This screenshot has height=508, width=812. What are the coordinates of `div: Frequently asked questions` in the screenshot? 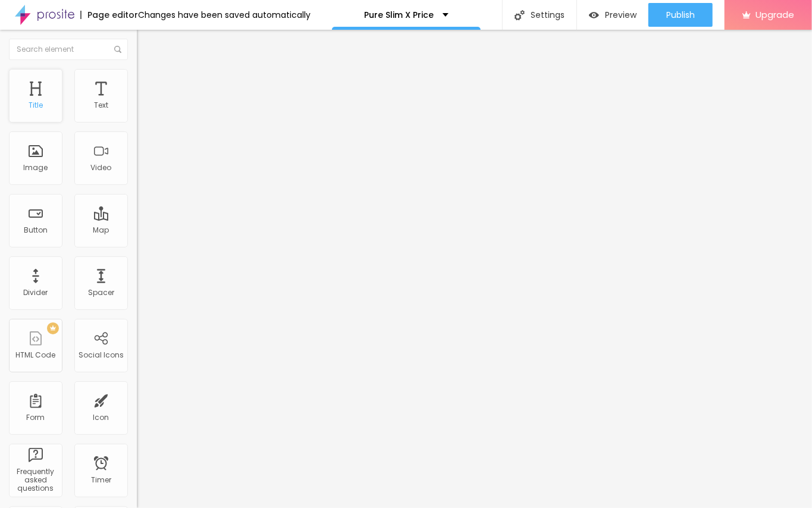 It's located at (35, 480).